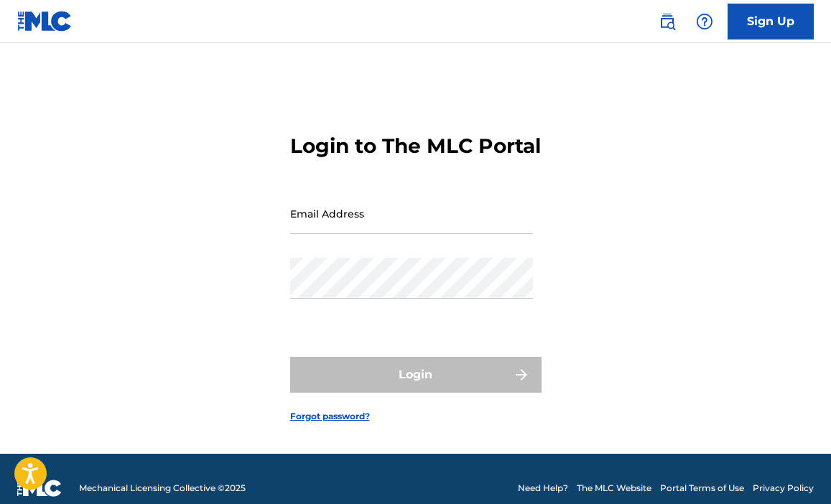 The width and height of the screenshot is (831, 504). Describe the element at coordinates (668, 21) in the screenshot. I see `a: Public Search` at that location.